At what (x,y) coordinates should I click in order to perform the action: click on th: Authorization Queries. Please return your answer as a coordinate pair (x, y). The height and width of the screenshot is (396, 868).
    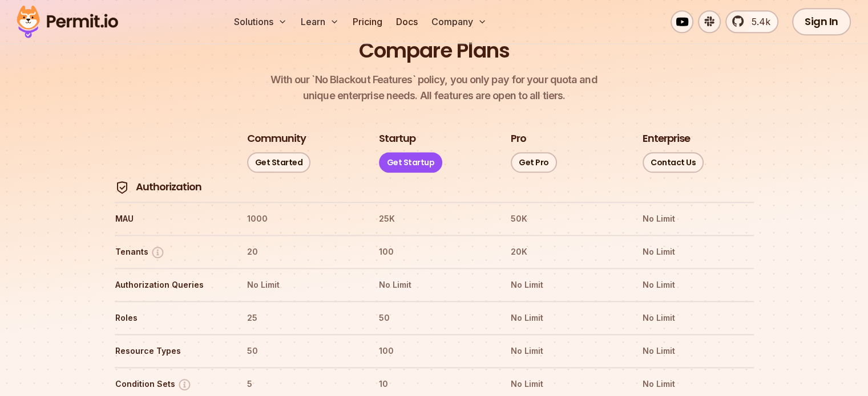
    Looking at the image, I should click on (170, 285).